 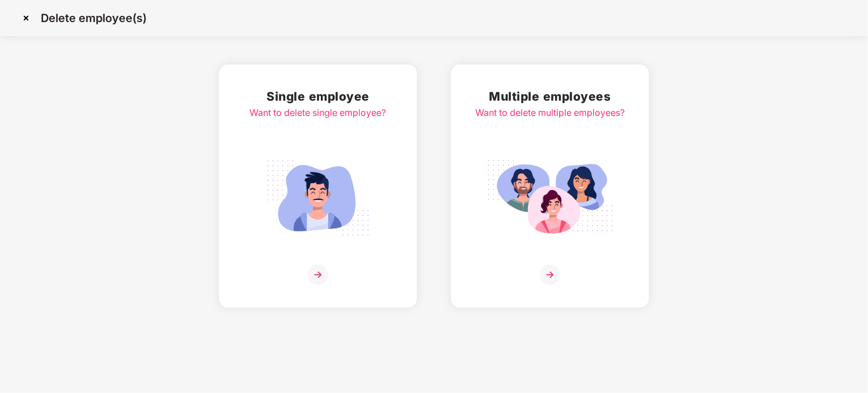 I want to click on h2: Multiple employees, so click(x=550, y=96).